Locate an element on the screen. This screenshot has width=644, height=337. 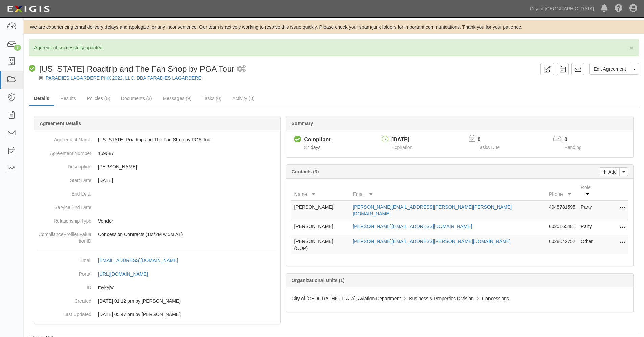
a: Add is located at coordinates (609, 172).